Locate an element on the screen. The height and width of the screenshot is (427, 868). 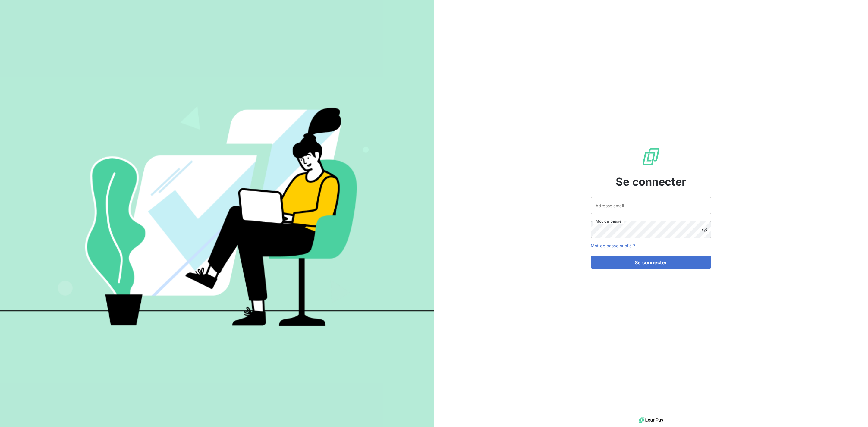
img: Logo LeanPay is located at coordinates (651, 157).